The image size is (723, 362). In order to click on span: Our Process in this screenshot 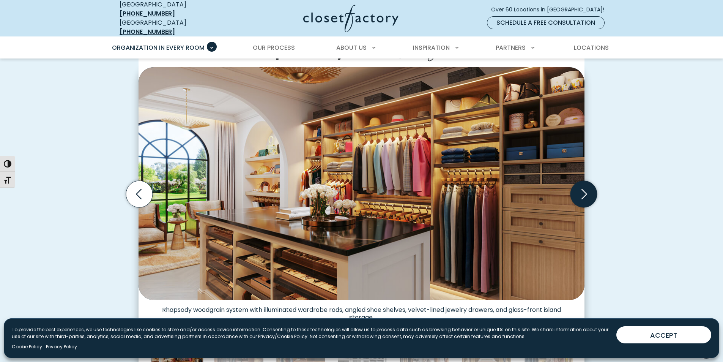, I will do `click(274, 47)`.